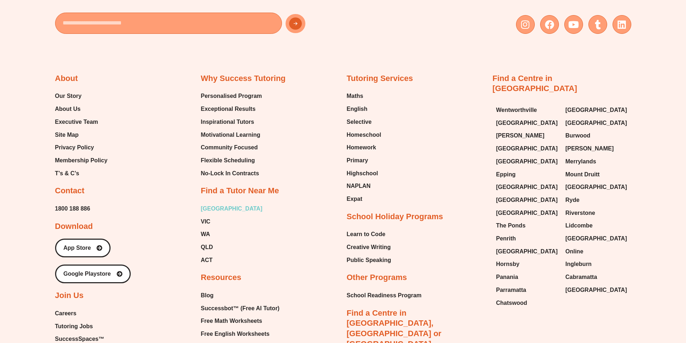  Describe the element at coordinates (74, 226) in the screenshot. I see `h2: Download` at that location.